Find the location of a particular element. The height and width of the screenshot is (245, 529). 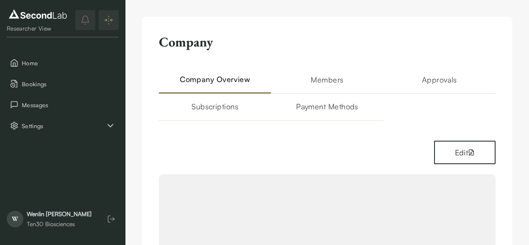

button: Bookings is located at coordinates (63, 84).